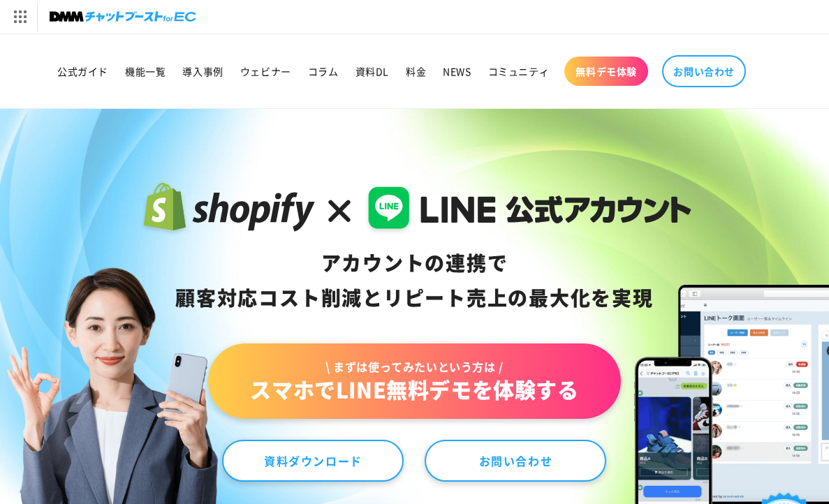  I want to click on span: コミュニティ, so click(519, 71).